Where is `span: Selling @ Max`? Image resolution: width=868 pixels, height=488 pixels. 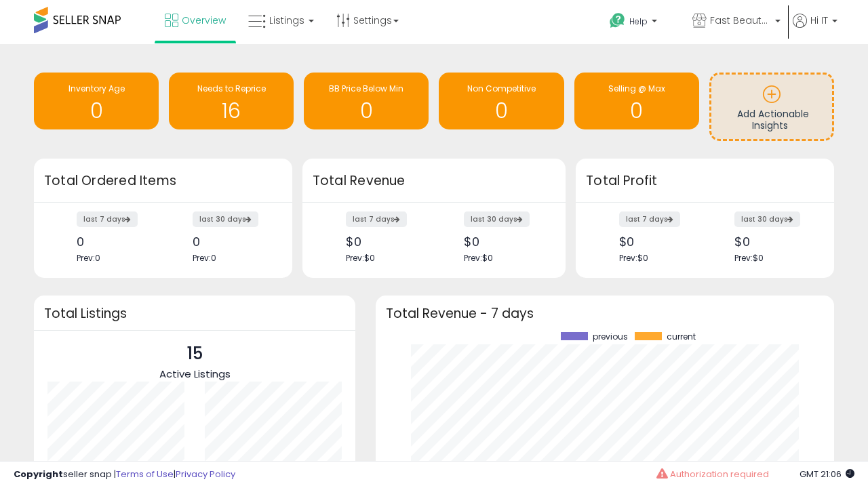 span: Selling @ Max is located at coordinates (636, 88).